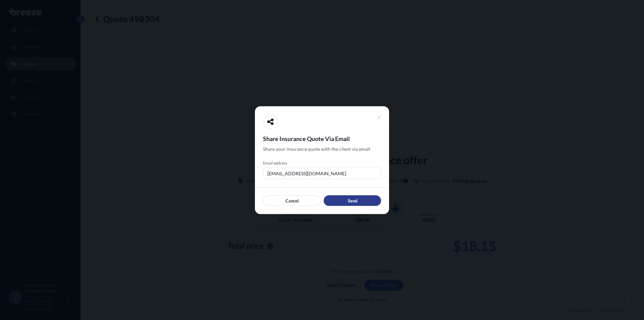  What do you see at coordinates (352, 200) in the screenshot?
I see `p: Send` at bounding box center [352, 200].